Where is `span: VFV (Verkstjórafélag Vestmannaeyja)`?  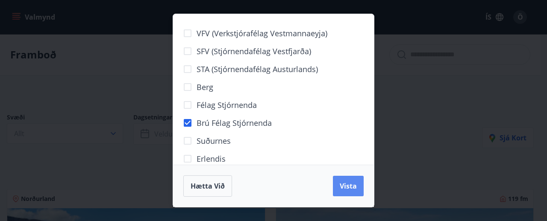
span: VFV (Verkstjórafélag Vestmannaeyja) is located at coordinates (262, 33).